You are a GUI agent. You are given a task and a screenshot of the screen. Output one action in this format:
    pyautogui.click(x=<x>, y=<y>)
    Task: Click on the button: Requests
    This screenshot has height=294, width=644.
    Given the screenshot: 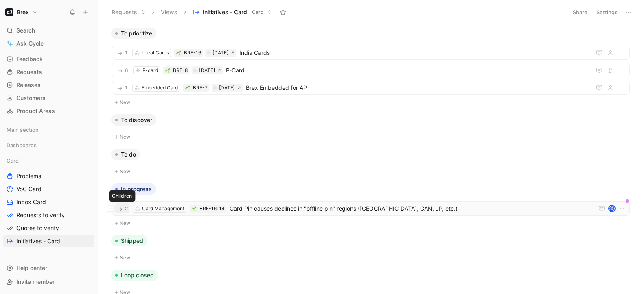 What is the action you would take?
    pyautogui.click(x=128, y=13)
    